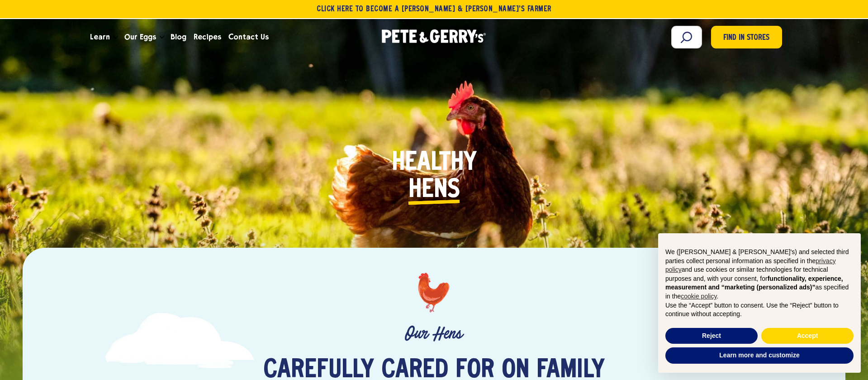  I want to click on button: Reject, so click(712, 336).